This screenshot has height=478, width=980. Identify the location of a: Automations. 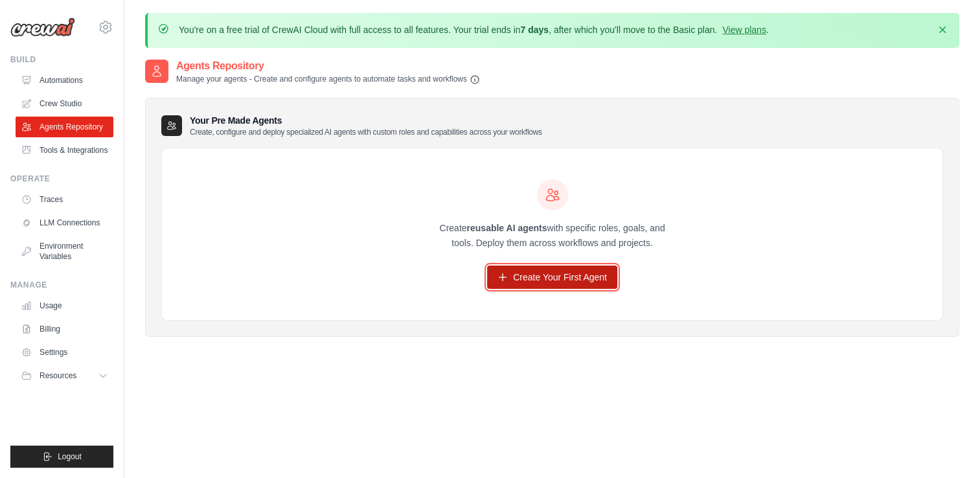
(64, 80).